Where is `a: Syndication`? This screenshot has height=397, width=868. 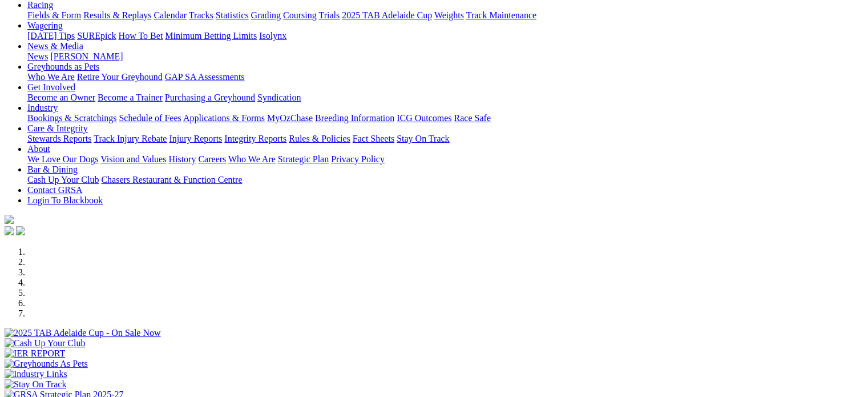 a: Syndication is located at coordinates (279, 97).